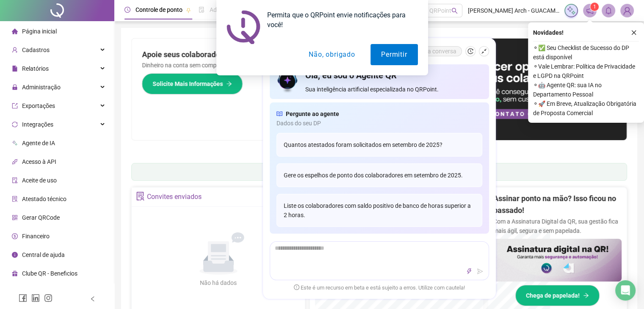  What do you see at coordinates (48, 298) in the screenshot?
I see `span: instagram` at bounding box center [48, 298].